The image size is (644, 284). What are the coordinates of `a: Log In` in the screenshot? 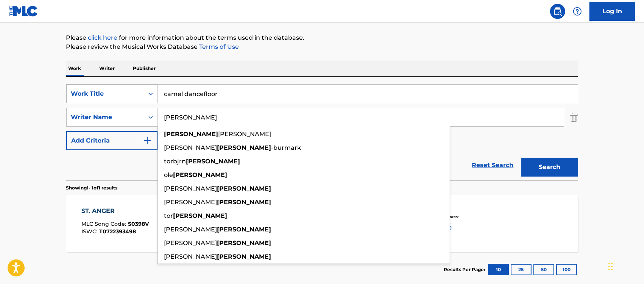 It's located at (612, 11).